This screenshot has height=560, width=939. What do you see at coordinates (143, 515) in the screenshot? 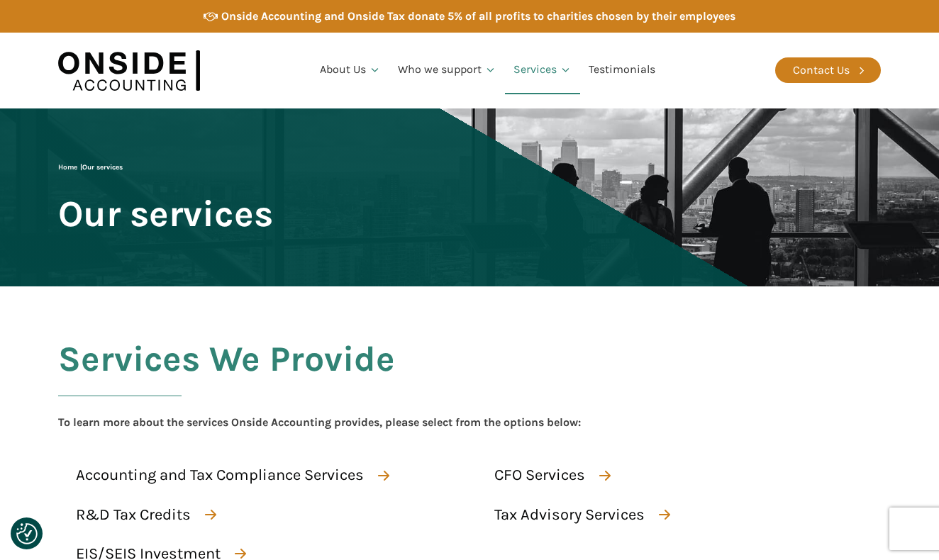
I see `a: R&D Tax Credits` at bounding box center [143, 515].